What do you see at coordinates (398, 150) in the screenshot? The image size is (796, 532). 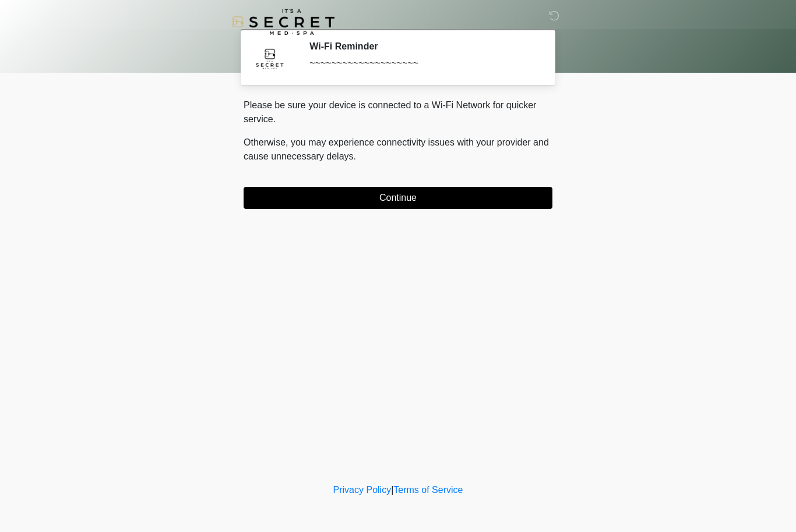 I see `p: Otherwise, you may experience connectivity issues with your provider and cause unnecessary delays` at bounding box center [398, 150].